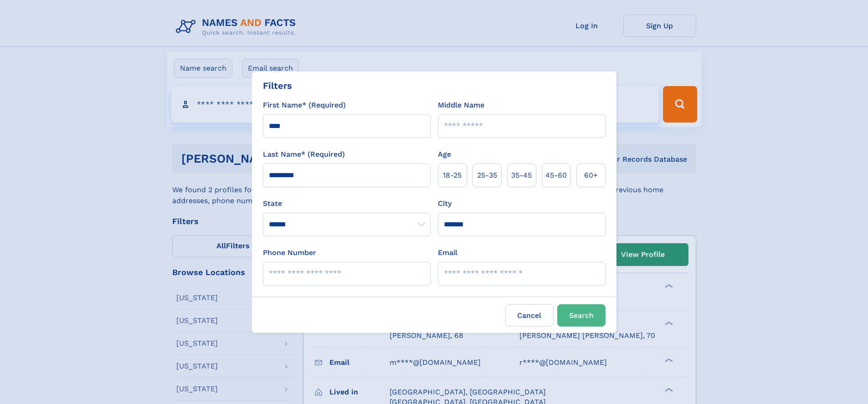 The width and height of the screenshot is (868, 404). I want to click on label: Middle Name, so click(461, 106).